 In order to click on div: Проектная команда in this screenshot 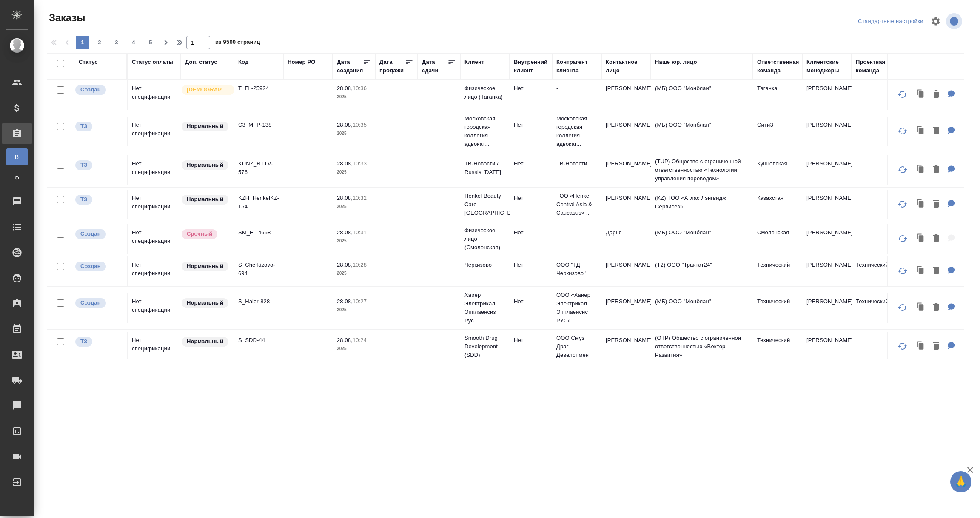, I will do `click(876, 67)`.